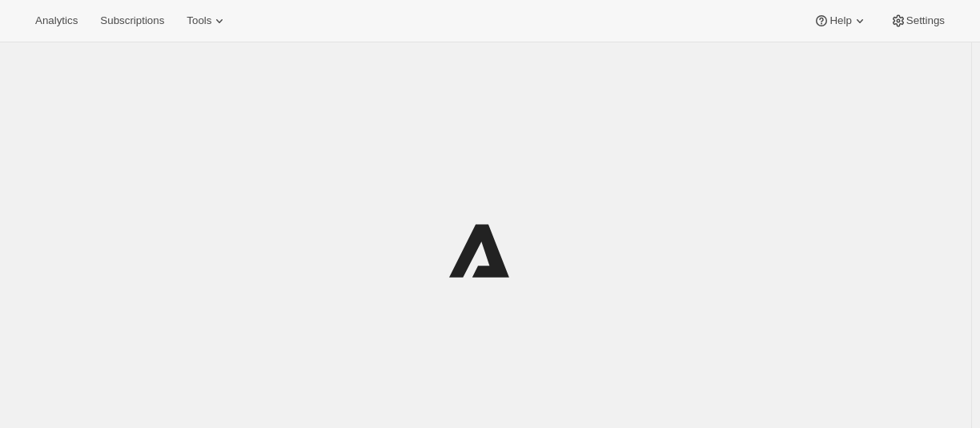 The image size is (980, 428). I want to click on span: Subscriptions, so click(132, 21).